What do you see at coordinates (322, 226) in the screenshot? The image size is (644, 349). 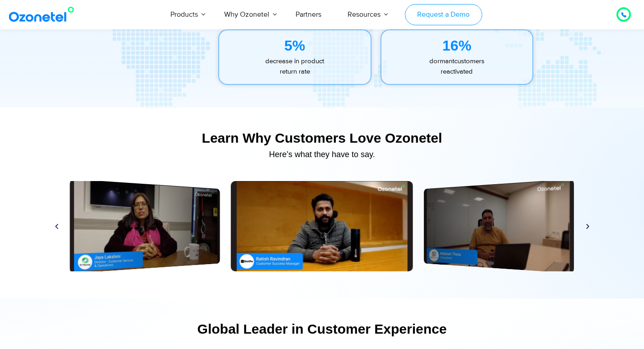 I see `div: Dotpe.png` at bounding box center [322, 226].